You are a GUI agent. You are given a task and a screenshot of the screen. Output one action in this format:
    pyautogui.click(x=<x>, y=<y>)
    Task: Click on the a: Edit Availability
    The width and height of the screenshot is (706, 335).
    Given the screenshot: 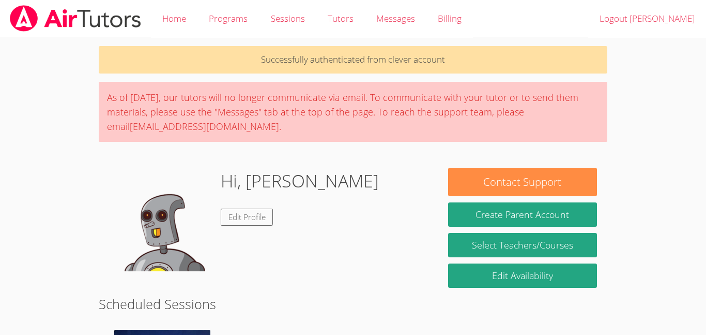 What is the action you would take?
    pyautogui.click(x=523, y=275)
    